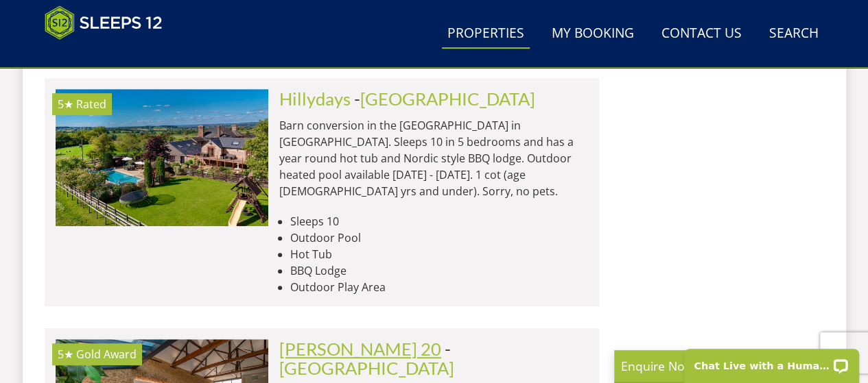 The image size is (868, 383). Describe the element at coordinates (439, 222) in the screenshot. I see `li: Sleeps 10` at that location.